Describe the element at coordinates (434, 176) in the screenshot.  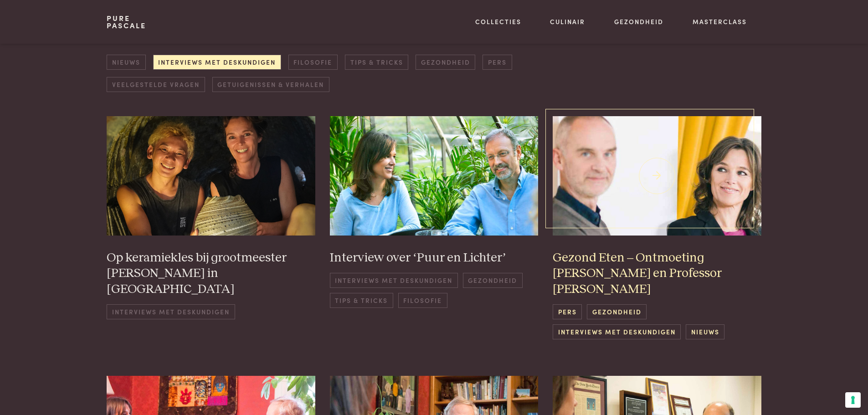
I see `img: headerblog.jpg` at that location.